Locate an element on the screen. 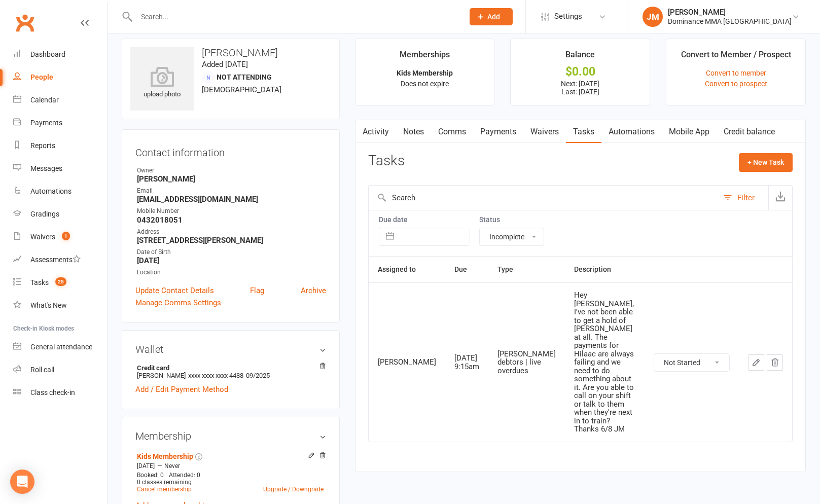  div: General attendance is located at coordinates (62, 347).